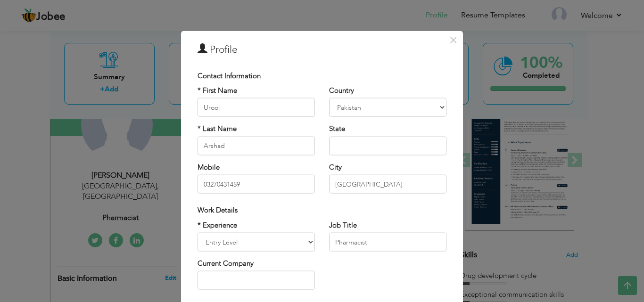  What do you see at coordinates (322, 49) in the screenshot?
I see `h3: Profile` at bounding box center [322, 49].